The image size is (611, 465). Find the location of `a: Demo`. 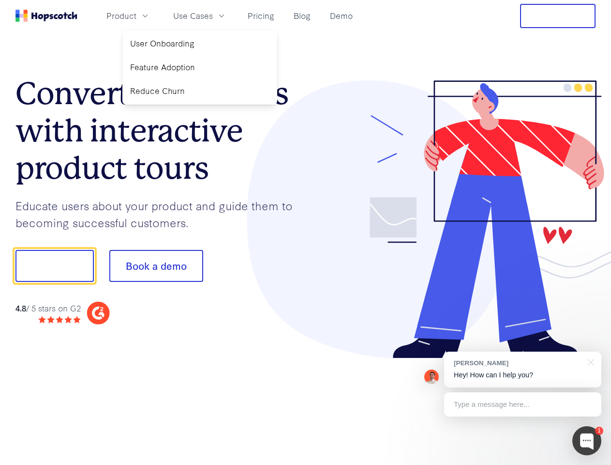

a: Demo is located at coordinates (341, 15).